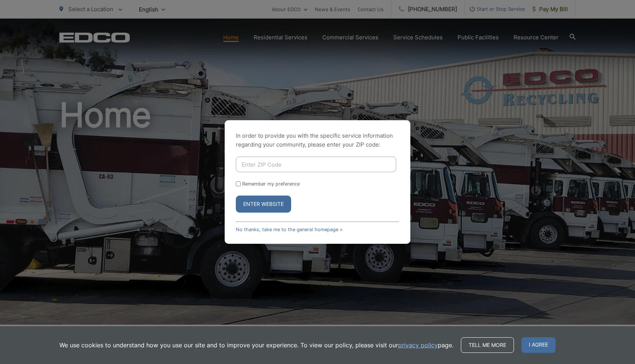  I want to click on button: Enter Website, so click(263, 204).